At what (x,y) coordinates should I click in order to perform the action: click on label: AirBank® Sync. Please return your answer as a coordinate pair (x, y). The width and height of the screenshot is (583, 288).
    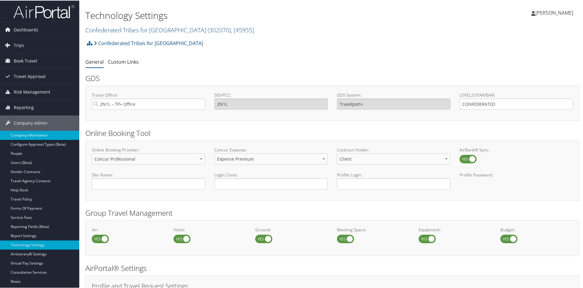
    Looking at the image, I should click on (468, 159).